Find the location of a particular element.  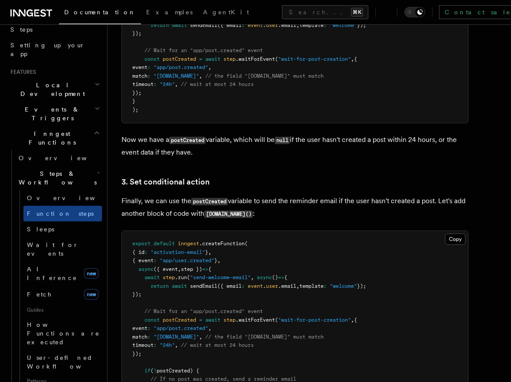

span: AgentKit is located at coordinates (226, 12).